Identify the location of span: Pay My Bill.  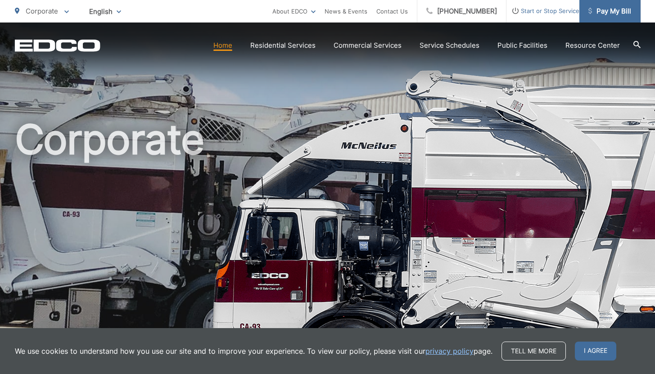
(609, 11).